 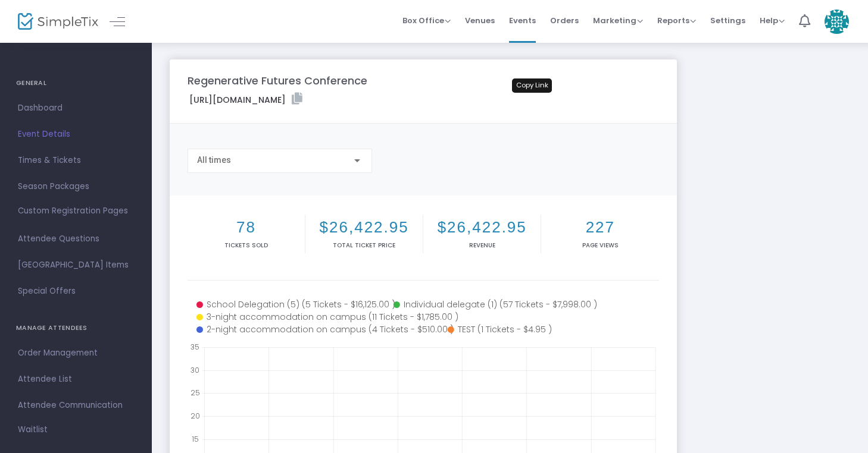 What do you see at coordinates (246, 245) in the screenshot?
I see `p: Tickets sold` at bounding box center [246, 245].